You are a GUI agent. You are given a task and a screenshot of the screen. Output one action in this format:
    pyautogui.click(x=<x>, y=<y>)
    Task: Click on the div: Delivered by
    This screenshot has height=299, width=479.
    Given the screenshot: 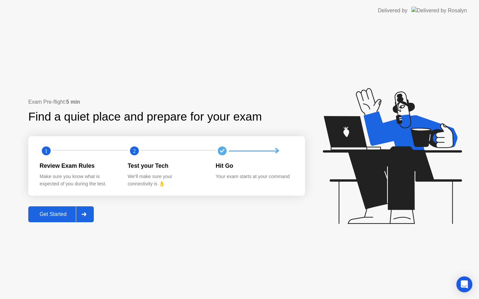 What is the action you would take?
    pyautogui.click(x=393, y=11)
    